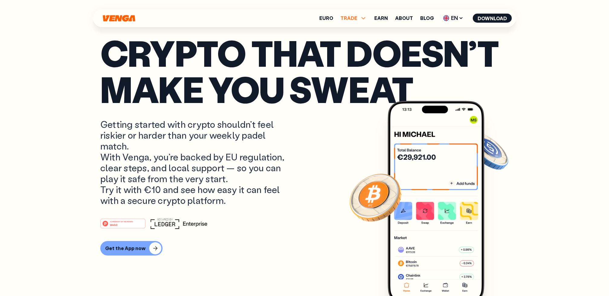  I want to click on div: Get the App now, so click(125, 248).